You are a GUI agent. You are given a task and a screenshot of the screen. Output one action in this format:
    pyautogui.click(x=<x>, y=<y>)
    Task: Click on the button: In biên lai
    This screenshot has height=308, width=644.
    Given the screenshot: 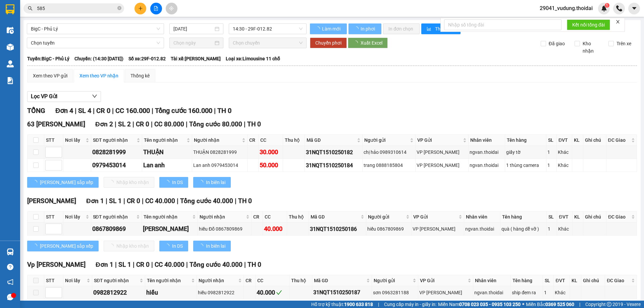 What is the action you would take?
    pyautogui.click(x=212, y=182)
    